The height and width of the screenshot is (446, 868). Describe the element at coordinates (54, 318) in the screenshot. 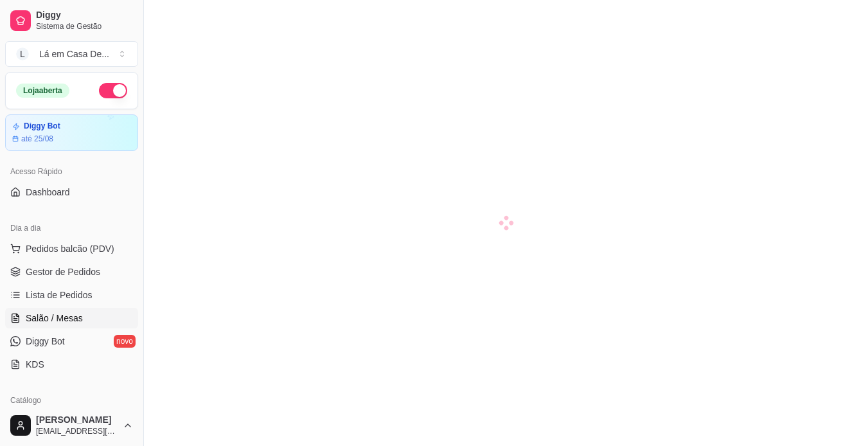

I see `span: Salão / Mesas` at that location.